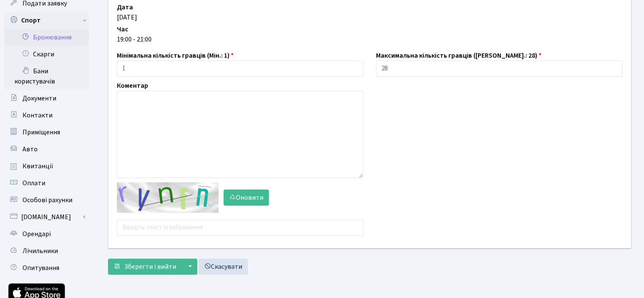 The height and width of the screenshot is (298, 644). What do you see at coordinates (46, 183) in the screenshot?
I see `a: Оплати` at bounding box center [46, 183].